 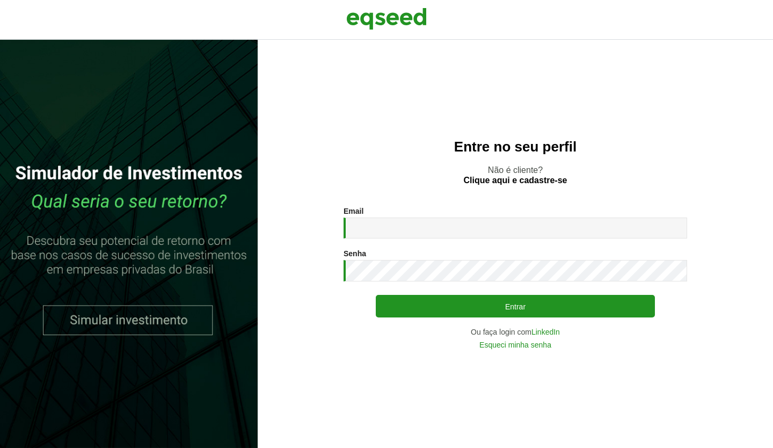 I want to click on a: Esqueci minha senha, so click(x=515, y=345).